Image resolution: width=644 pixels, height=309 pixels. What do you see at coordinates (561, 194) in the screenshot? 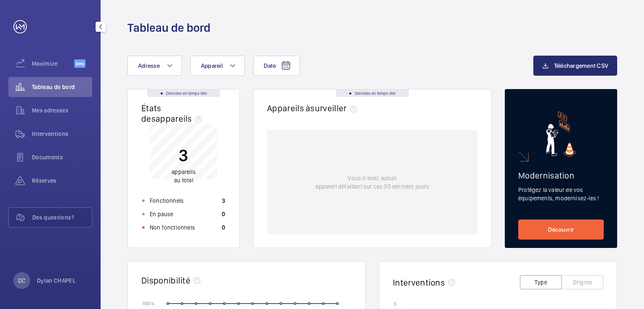
I see `p: Protégez la valeur de vos équipements, modernisez-les !` at bounding box center [561, 194].